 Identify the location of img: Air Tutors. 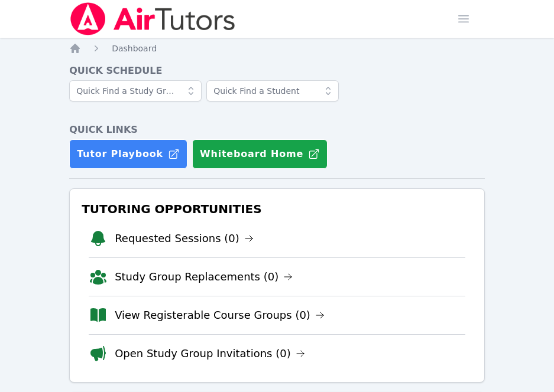
(152, 19).